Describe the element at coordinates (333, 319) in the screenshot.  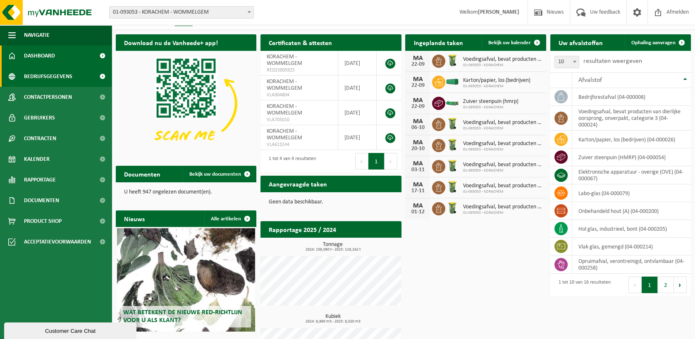
I see `h3: Kubiek` at that location.